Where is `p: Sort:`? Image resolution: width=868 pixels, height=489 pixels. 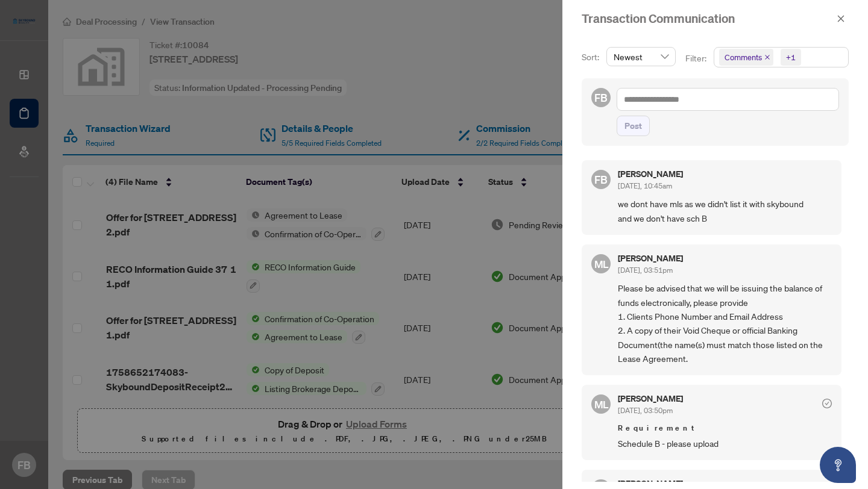 p: Sort: is located at coordinates (592, 57).